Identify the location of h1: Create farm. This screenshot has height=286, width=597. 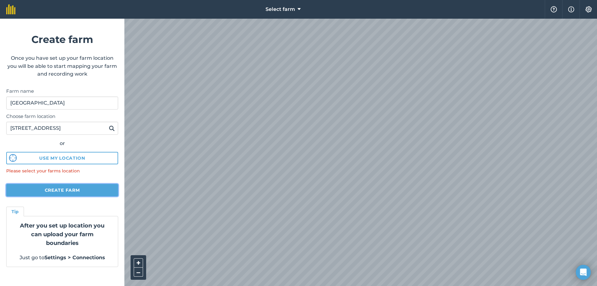
(62, 39).